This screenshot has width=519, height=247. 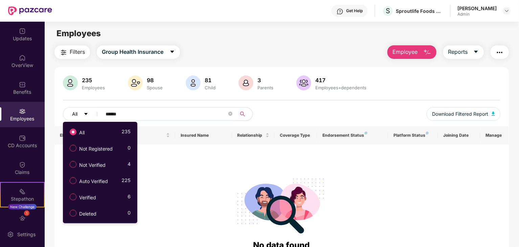 I want to click on div: Platform Status, so click(x=413, y=135).